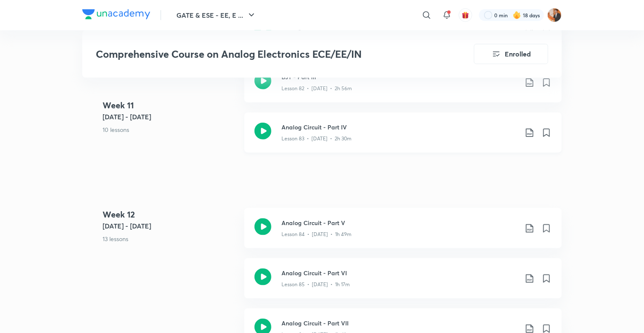 The width and height of the screenshot is (644, 333). What do you see at coordinates (554, 15) in the screenshot?
I see `img: Ayush sagitra` at bounding box center [554, 15].